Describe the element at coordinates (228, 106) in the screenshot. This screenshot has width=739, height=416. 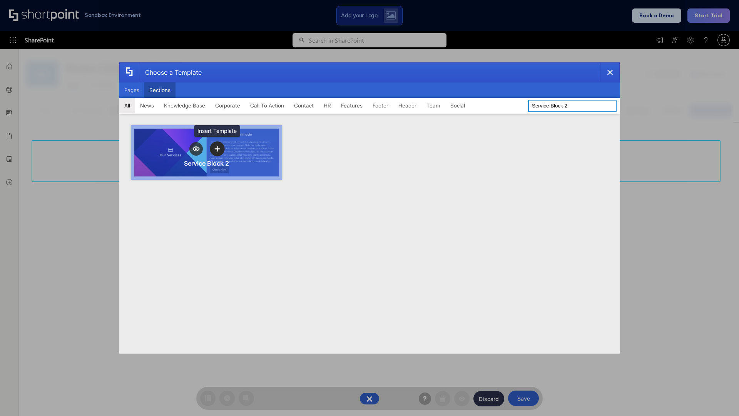
I see `button: Corporate` at that location.